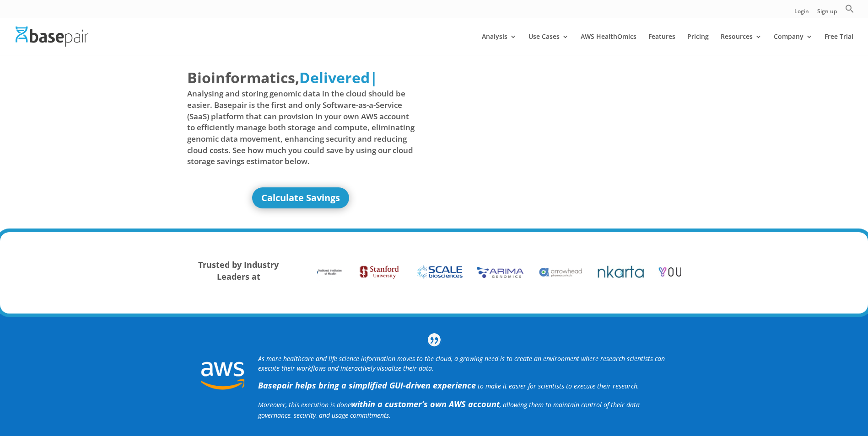  I want to click on span: to make it easier for scientists to execute their research., so click(558, 386).